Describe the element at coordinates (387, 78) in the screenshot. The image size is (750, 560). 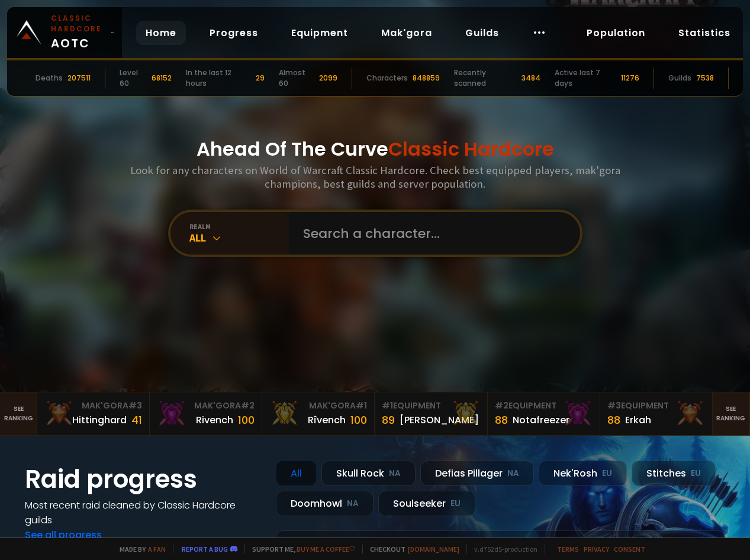
I see `div: Characters` at that location.